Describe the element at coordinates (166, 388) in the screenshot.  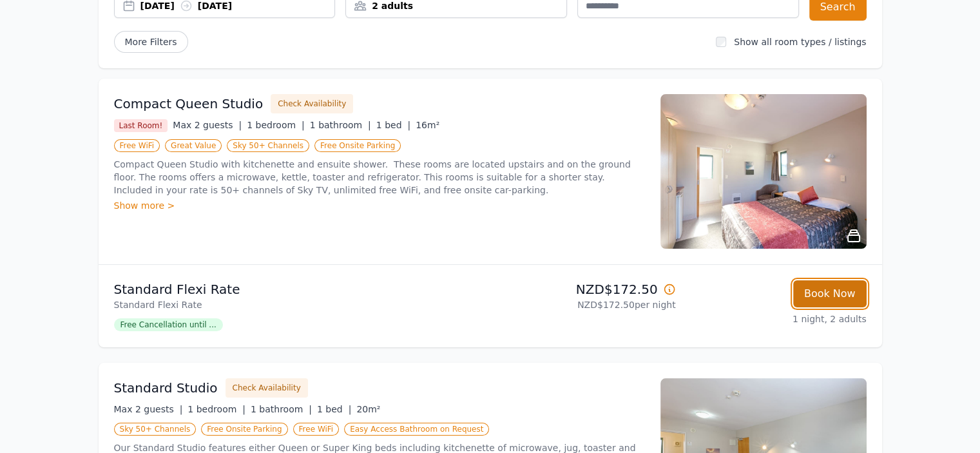
I see `h3: Standard Studio` at that location.